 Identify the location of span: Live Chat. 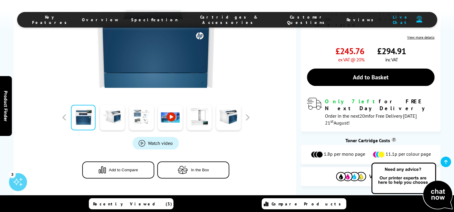
(401, 20).